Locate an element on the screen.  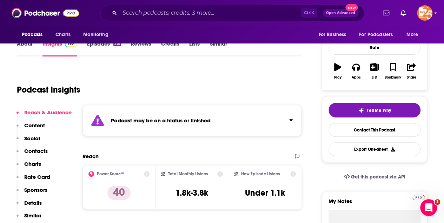
span: For Podcasters is located at coordinates (376, 35).